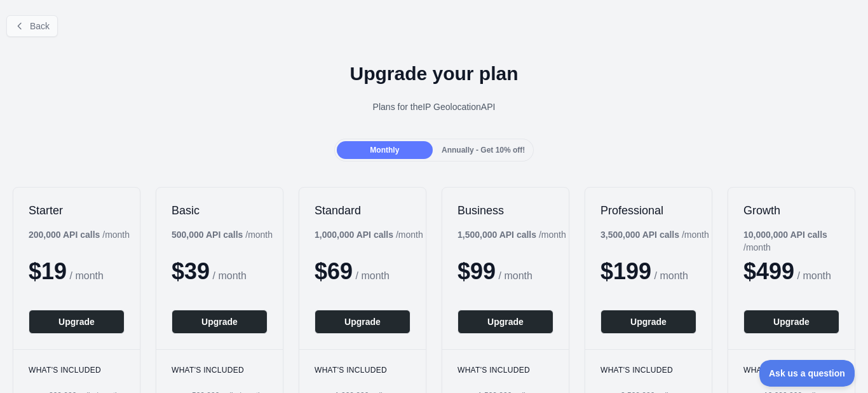 The image size is (868, 393). I want to click on b: 10,000,000 API calls, so click(786, 235).